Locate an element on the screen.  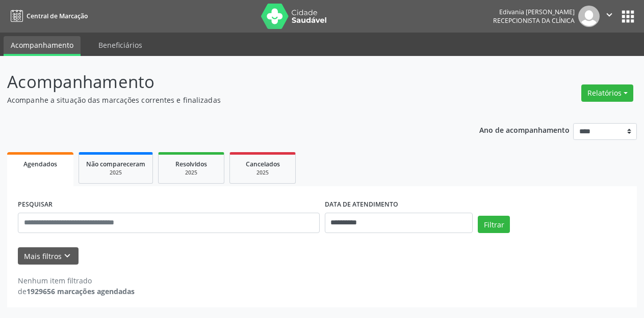
button: Relatórios is located at coordinates (607, 93).